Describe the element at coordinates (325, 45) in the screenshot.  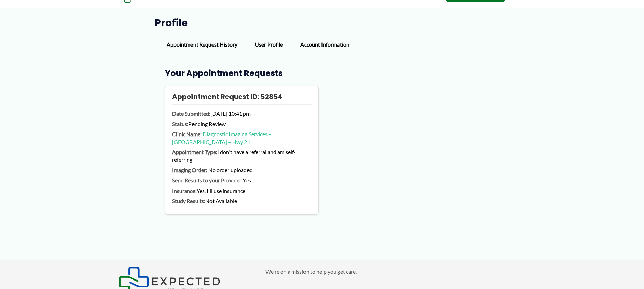
I see `div: Account Information` at that location.